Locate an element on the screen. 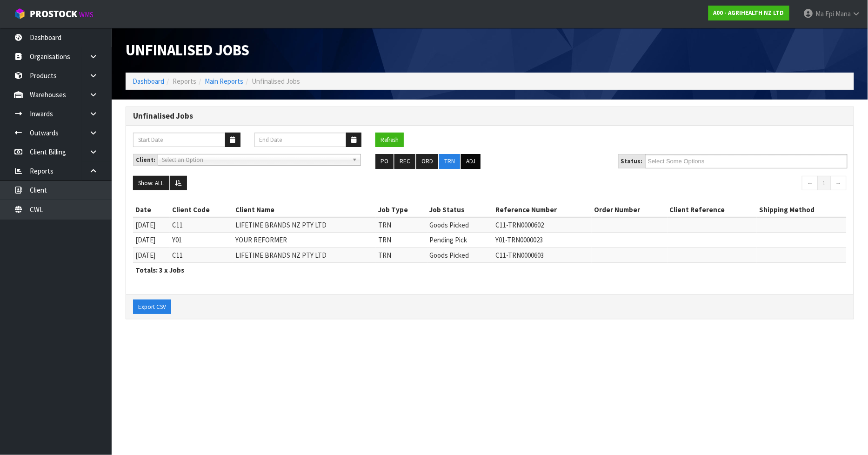  span: Pending Pick is located at coordinates (448, 240).